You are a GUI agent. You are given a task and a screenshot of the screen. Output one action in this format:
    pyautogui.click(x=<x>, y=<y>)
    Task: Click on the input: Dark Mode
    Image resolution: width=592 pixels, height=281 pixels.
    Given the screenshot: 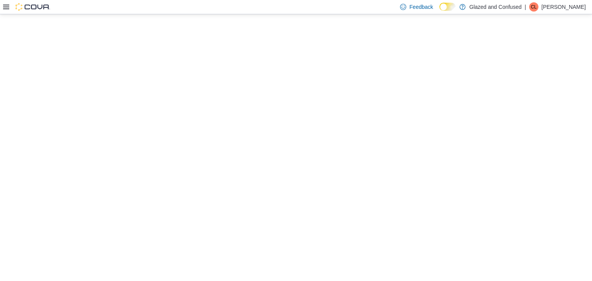 What is the action you would take?
    pyautogui.click(x=447, y=7)
    